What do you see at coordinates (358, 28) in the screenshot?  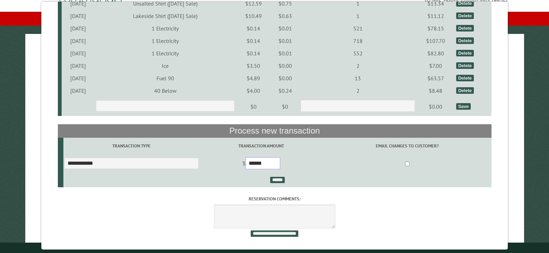 I see `td: 521` at bounding box center [358, 28].